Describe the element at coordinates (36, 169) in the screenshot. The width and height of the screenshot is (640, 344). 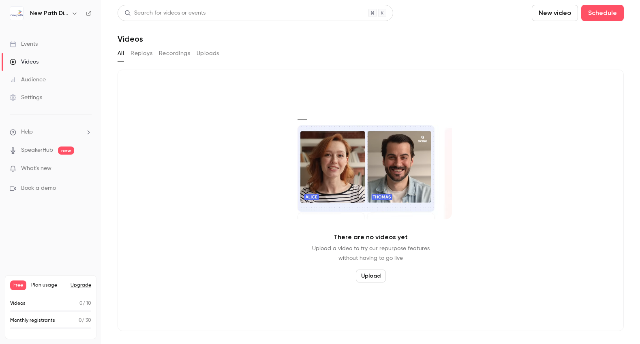
I see `span: What's new` at that location.